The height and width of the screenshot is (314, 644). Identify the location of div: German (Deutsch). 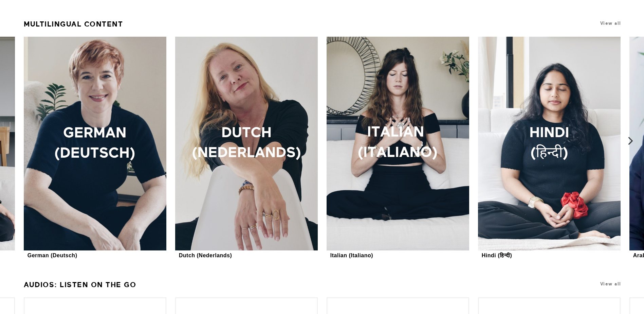
(52, 255).